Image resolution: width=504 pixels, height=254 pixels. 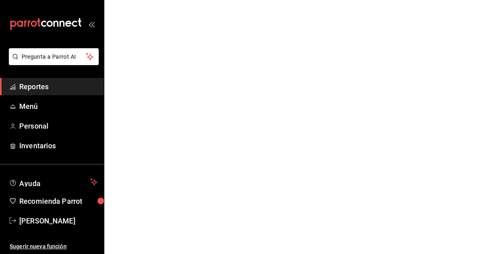 I want to click on button: Pregunta a Parrot AI, so click(x=54, y=57).